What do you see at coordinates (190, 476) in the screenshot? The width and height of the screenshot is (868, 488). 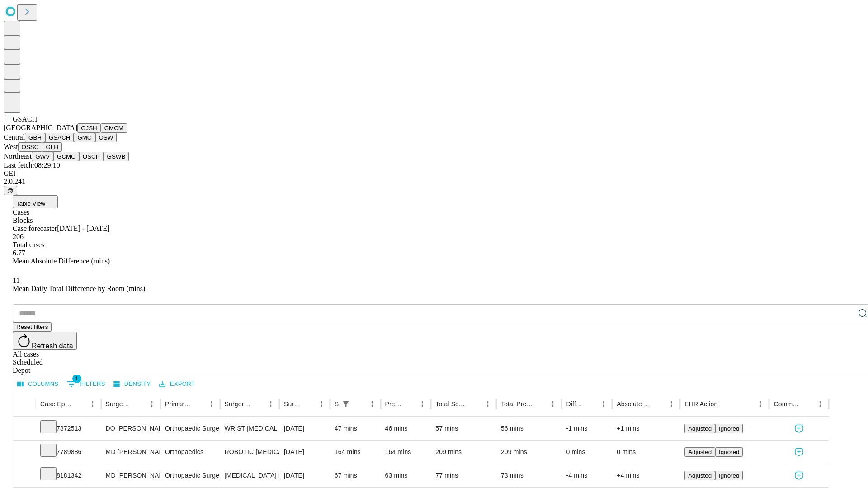 I see `div: Orthopaedic Surgery` at bounding box center [190, 476].